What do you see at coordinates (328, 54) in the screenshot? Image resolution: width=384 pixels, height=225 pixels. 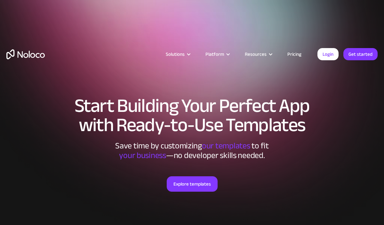 I see `a: Login` at bounding box center [328, 54].